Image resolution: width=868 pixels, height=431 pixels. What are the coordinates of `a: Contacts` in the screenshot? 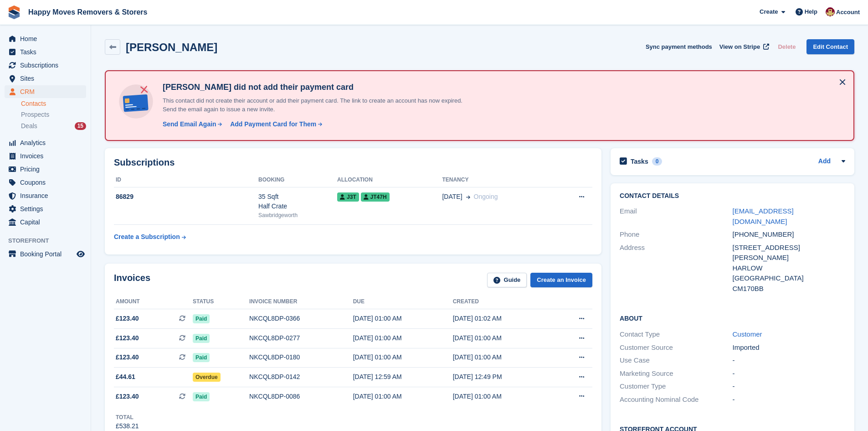 It's located at (53, 104).